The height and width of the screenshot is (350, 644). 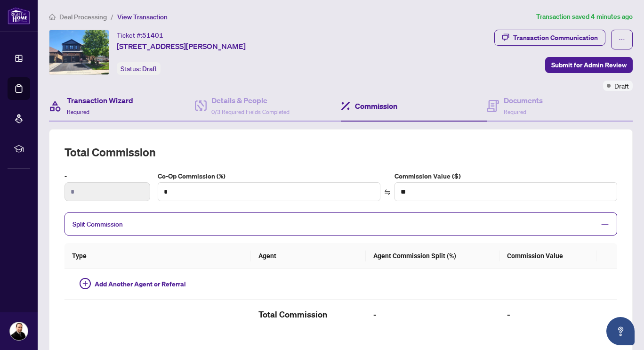 What do you see at coordinates (523, 100) in the screenshot?
I see `h4: Documents` at bounding box center [523, 100].